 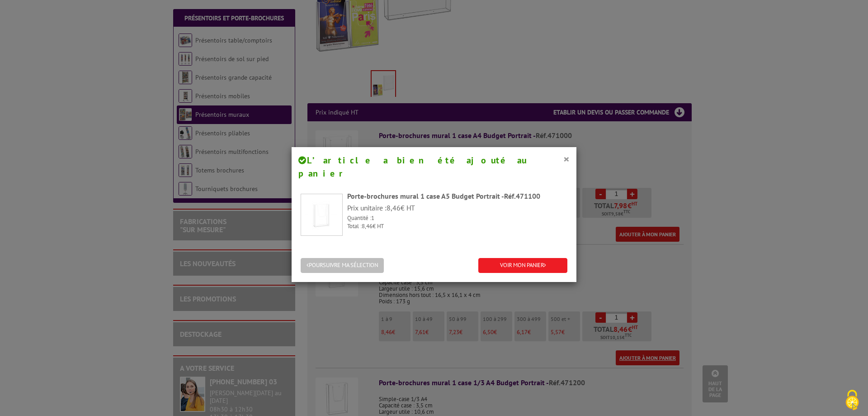 What do you see at coordinates (457, 226) in the screenshot?
I see `p: Total : € HT` at bounding box center [457, 226].